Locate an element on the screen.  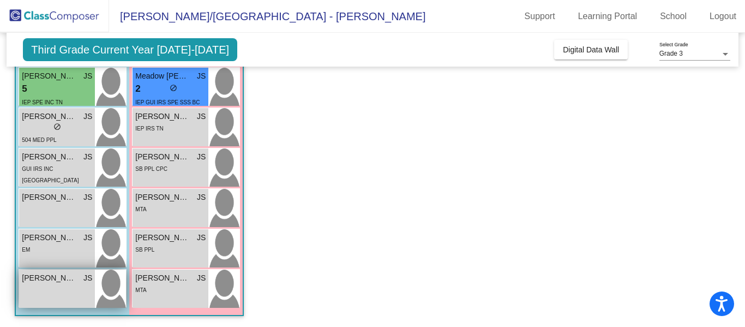
button: Digital Data Wall is located at coordinates (591, 50).